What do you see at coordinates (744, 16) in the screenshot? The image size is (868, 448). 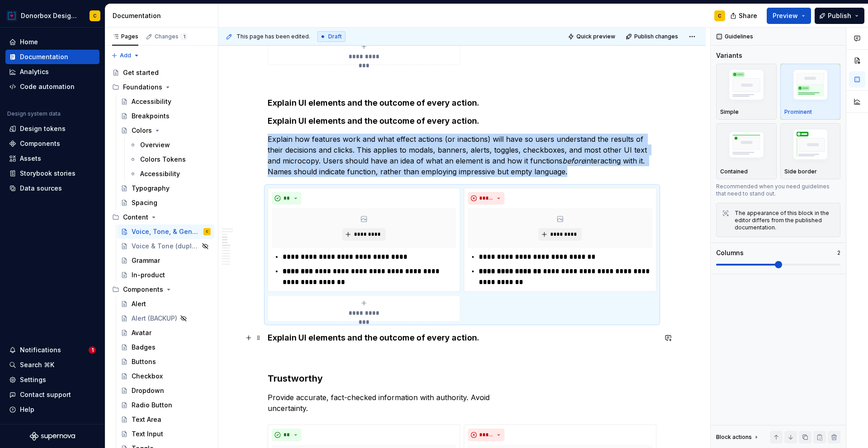 I see `button: Share` at bounding box center [744, 16].